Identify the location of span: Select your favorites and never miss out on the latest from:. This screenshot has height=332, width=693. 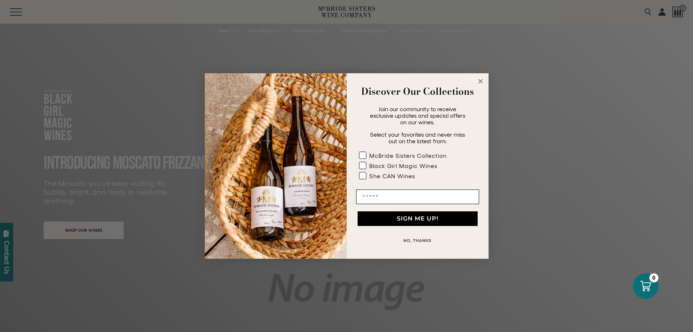
(417, 138).